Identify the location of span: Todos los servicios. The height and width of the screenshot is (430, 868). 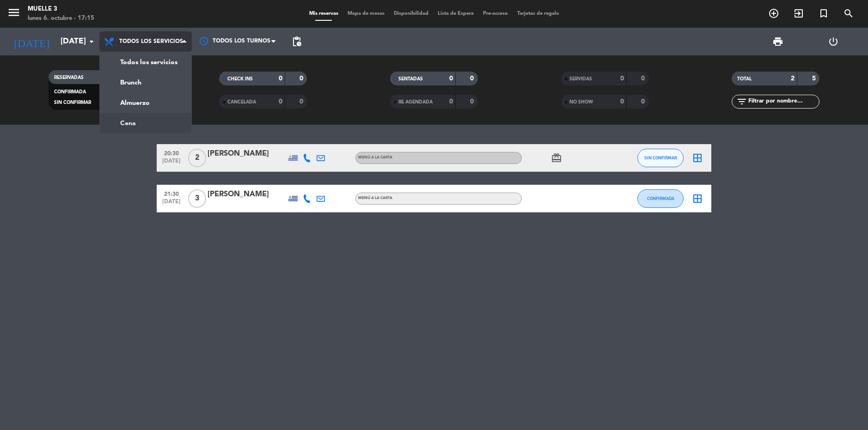
(151, 41).